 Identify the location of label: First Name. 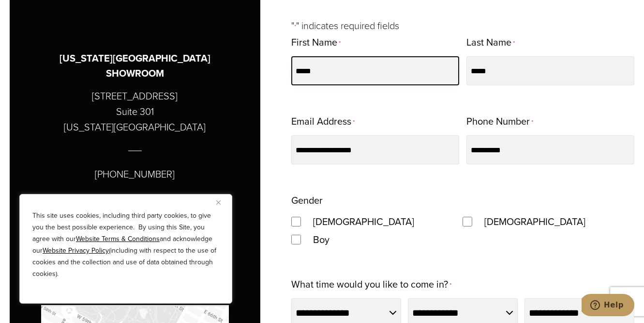
(316, 42).